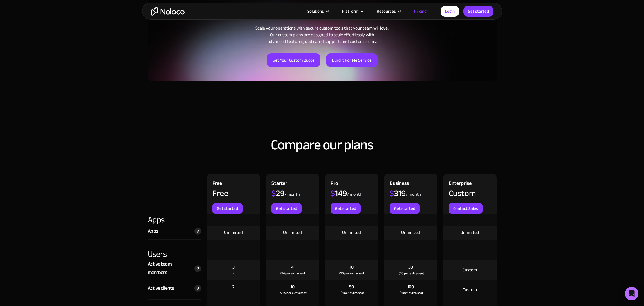  I want to click on a: Contact Sales, so click(465, 208).